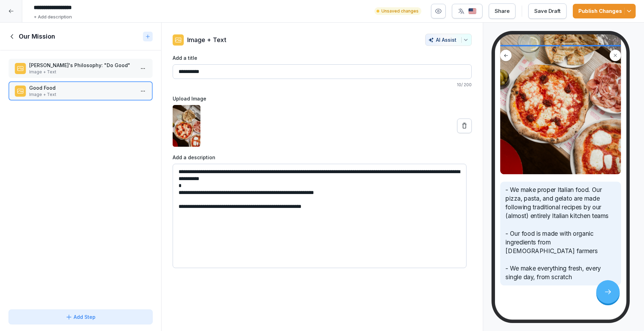 The image size is (644, 331). What do you see at coordinates (186, 126) in the screenshot?
I see `img: czw7k4q2yto1aqroa40byymj.png` at bounding box center [186, 126].